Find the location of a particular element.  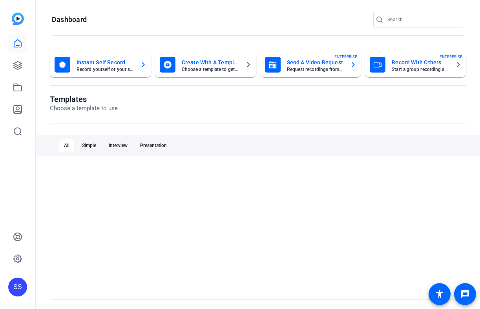

mat-card-subtitle: Record yourself or your screen is located at coordinates (105, 69).